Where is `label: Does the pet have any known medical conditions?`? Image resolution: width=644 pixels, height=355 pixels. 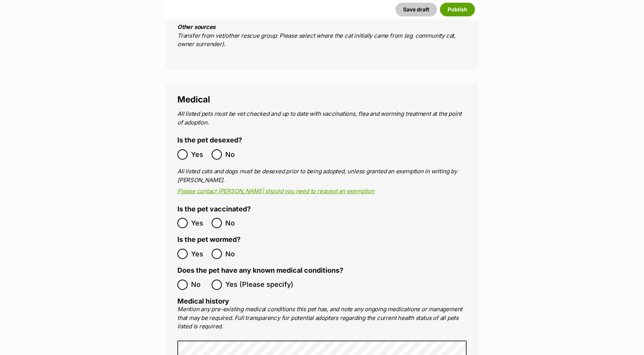
label: Does the pet have any known medical conditions? is located at coordinates (260, 270).